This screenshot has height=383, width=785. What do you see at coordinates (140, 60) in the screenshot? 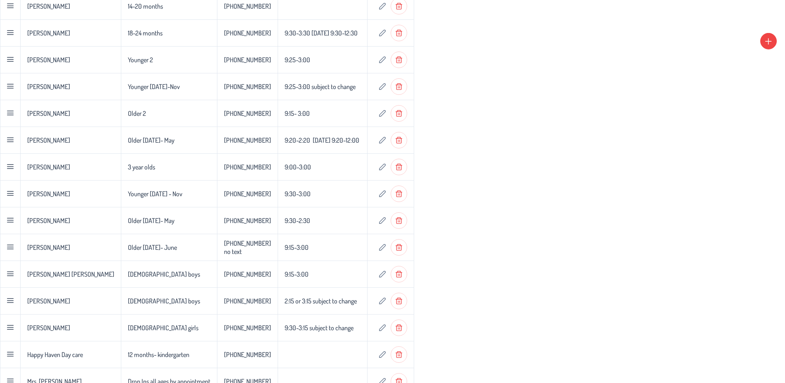
I see `p-celleditor: Younger 2` at bounding box center [140, 60].